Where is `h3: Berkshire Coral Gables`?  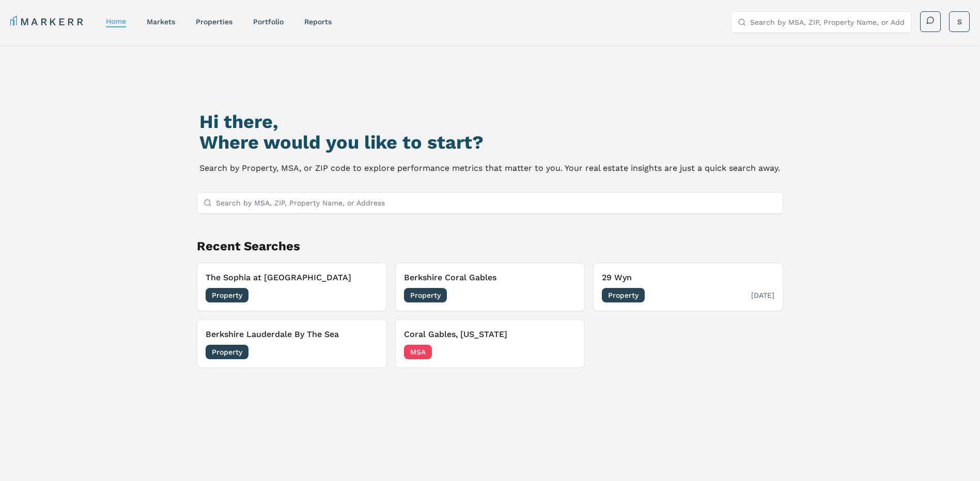
h3: Berkshire Coral Gables is located at coordinates (490, 278).